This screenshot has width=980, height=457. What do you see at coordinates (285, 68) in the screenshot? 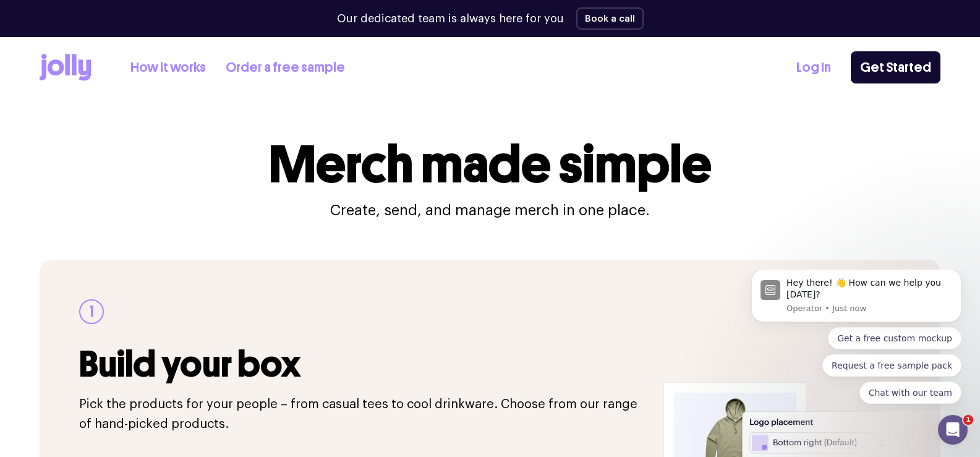
I see `a: Order a free sample` at bounding box center [285, 68].